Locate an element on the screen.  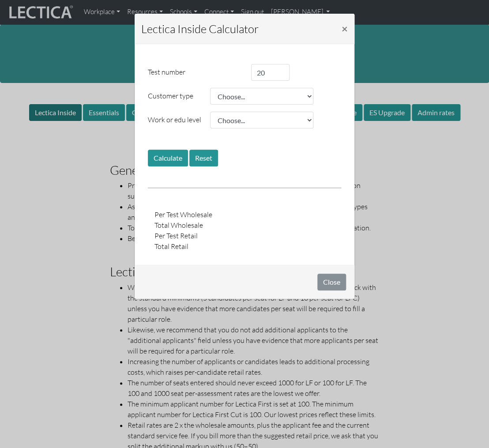
div: Per Test Wholesale is located at coordinates (196, 215).